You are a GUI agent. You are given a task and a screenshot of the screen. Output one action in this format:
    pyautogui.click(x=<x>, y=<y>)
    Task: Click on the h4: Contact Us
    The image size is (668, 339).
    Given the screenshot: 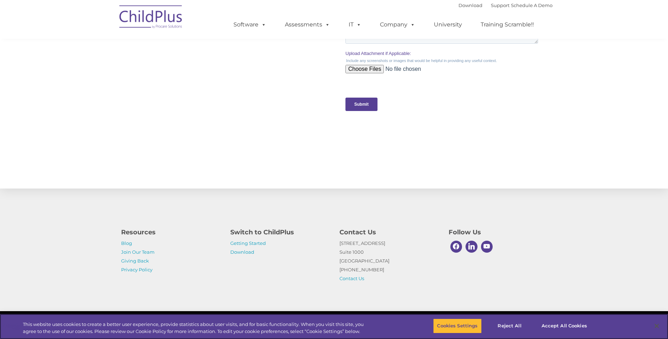 What is the action you would take?
    pyautogui.click(x=389, y=232)
    